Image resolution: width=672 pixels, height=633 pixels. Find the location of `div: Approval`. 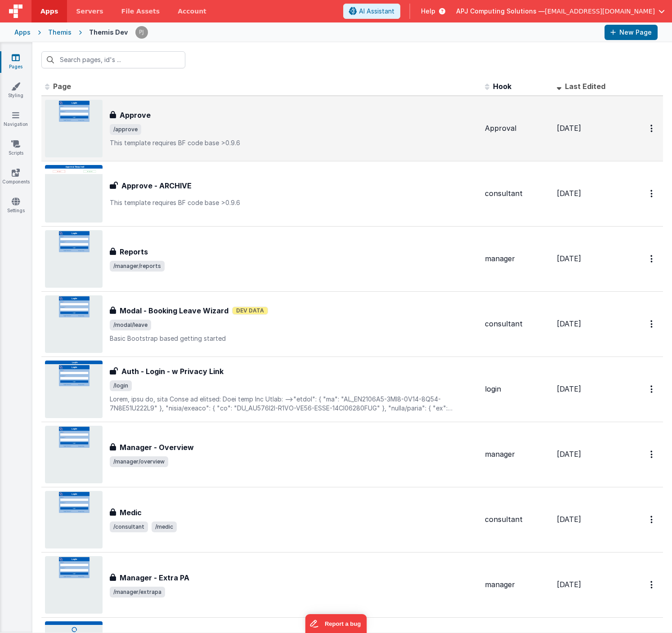

div: Approval is located at coordinates (518, 128).